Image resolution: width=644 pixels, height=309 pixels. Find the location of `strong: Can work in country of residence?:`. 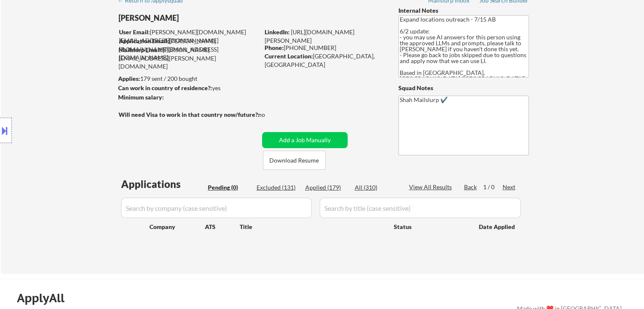

strong: Can work in country of residence?: is located at coordinates (165, 87).